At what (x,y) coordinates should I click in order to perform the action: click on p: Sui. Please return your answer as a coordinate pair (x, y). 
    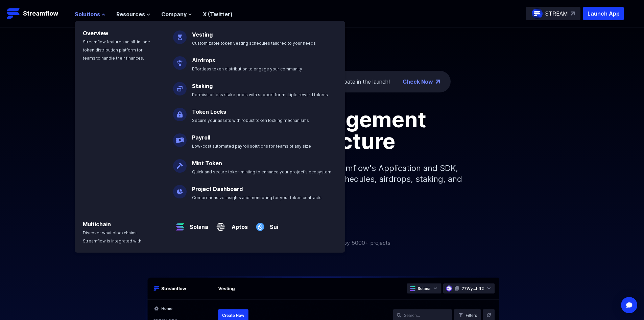
    Looking at the image, I should click on (273, 224).